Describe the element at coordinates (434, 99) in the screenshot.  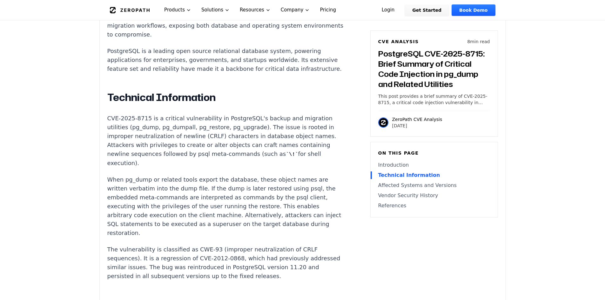
I see `p: This post provides a brief summary of CVE-2025-8715, a critical code injection vulnerability in P...` at that location.